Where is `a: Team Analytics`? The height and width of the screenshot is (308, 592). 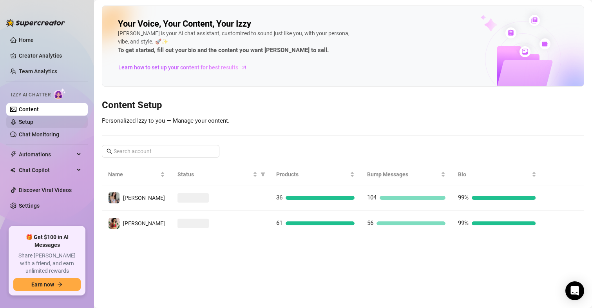
a: Team Analytics is located at coordinates (38, 71).